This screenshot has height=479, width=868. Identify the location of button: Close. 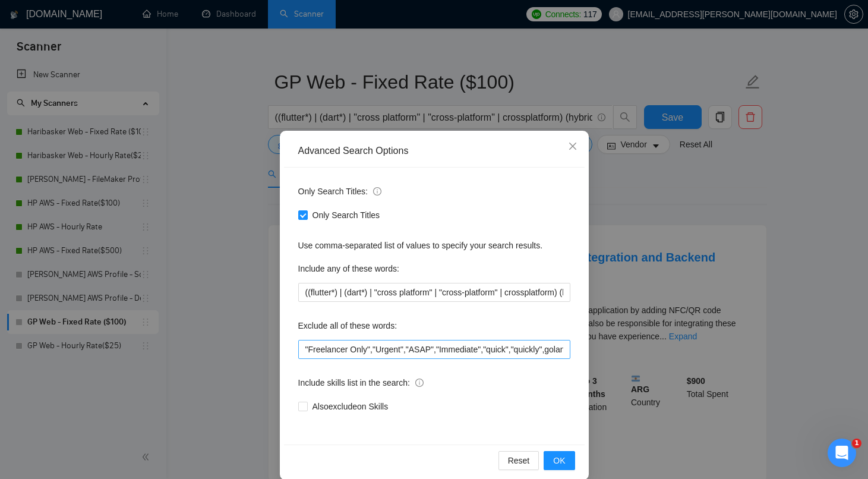
(573, 147).